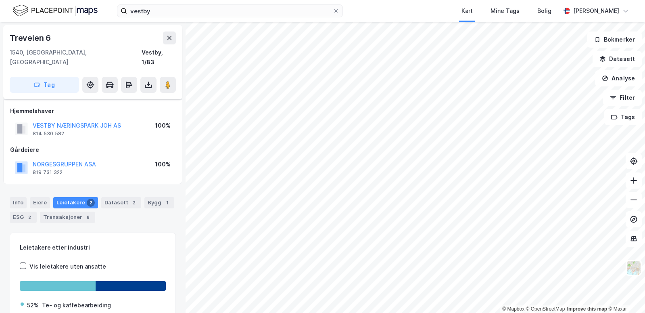  I want to click on div: Hjemmelshaver, so click(93, 111).